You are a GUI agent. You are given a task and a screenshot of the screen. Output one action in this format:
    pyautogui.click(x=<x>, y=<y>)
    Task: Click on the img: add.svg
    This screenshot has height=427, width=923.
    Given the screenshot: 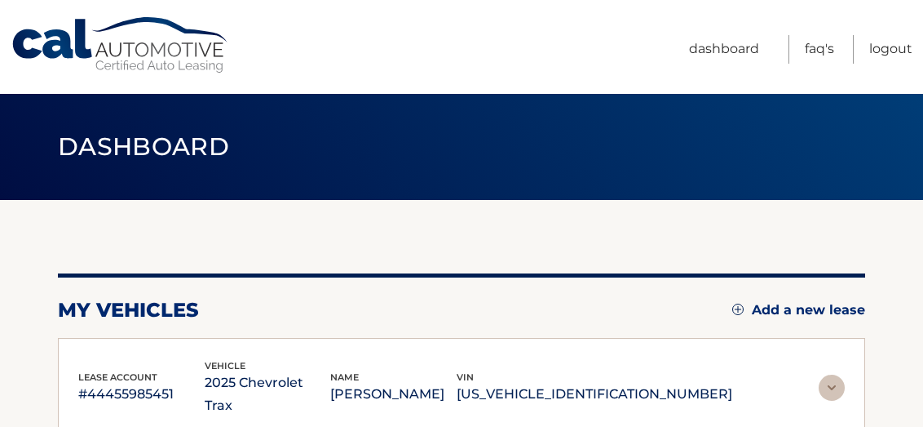 What is the action you would take?
    pyautogui.click(x=738, y=309)
    